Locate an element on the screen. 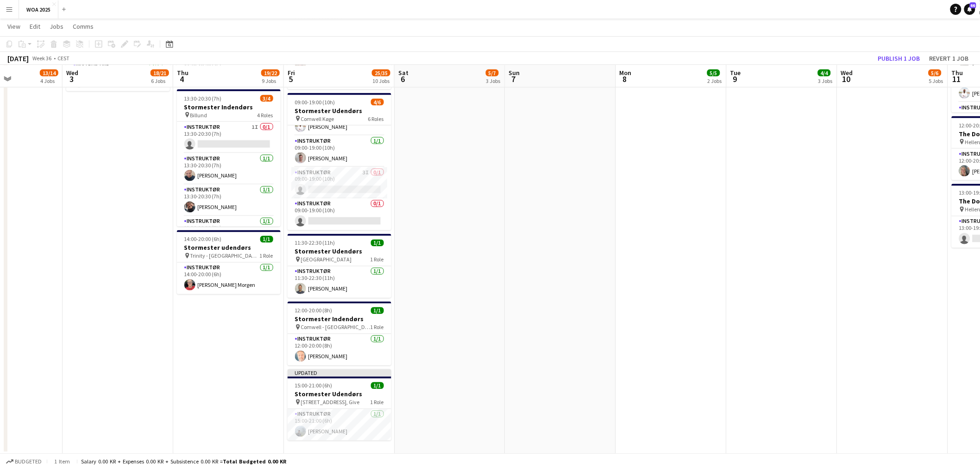 The image size is (980, 469). button: Budgeted is located at coordinates (23, 462).